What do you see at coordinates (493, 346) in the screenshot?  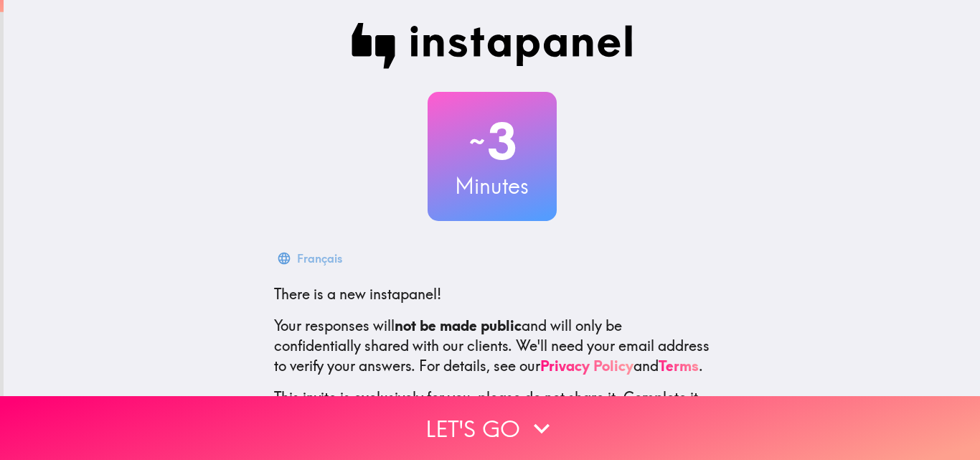 I see `p: Your responses will and will only be confidentially shared with our clients. We'll need your emai...` at bounding box center [493, 346].